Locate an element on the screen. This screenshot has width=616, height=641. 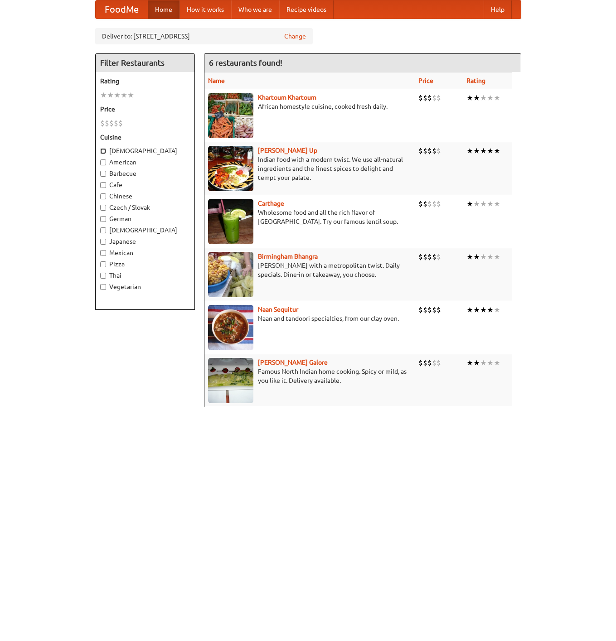
a: How it works is located at coordinates (205, 10).